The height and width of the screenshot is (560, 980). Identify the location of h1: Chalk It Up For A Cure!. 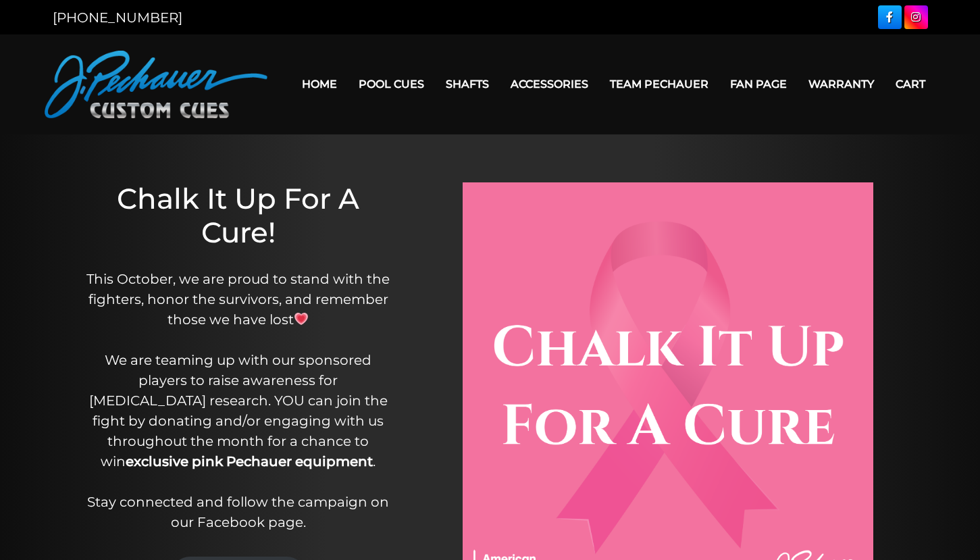
(238, 216).